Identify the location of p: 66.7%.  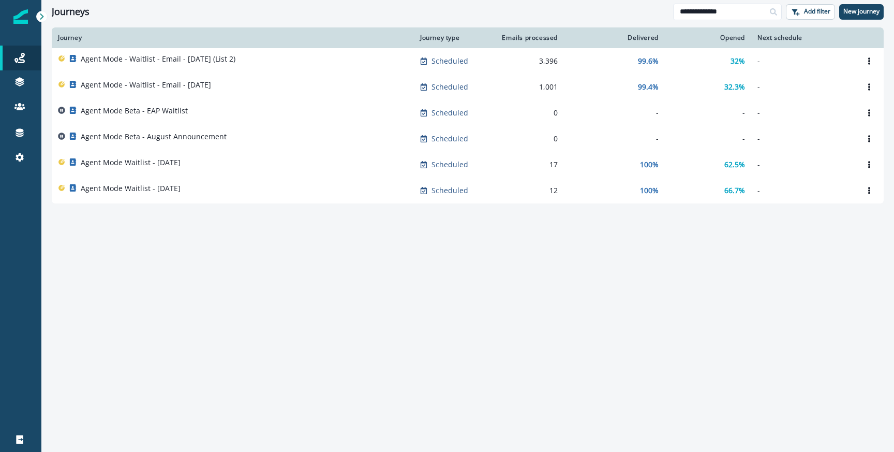
(735, 190).